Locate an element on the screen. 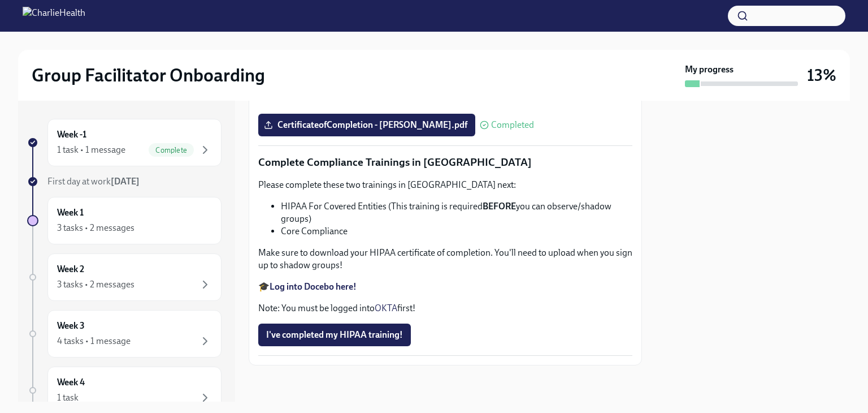 The height and width of the screenshot is (413, 868). h6: Week 3 is located at coordinates (71, 326).